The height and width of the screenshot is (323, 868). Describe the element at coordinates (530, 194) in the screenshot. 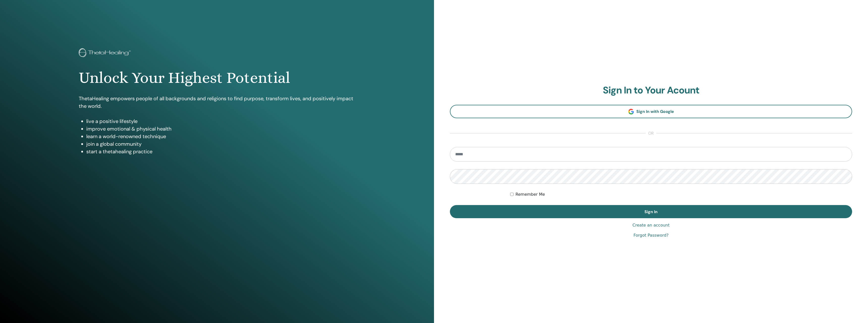

I see `label: Remember Me` at that location.